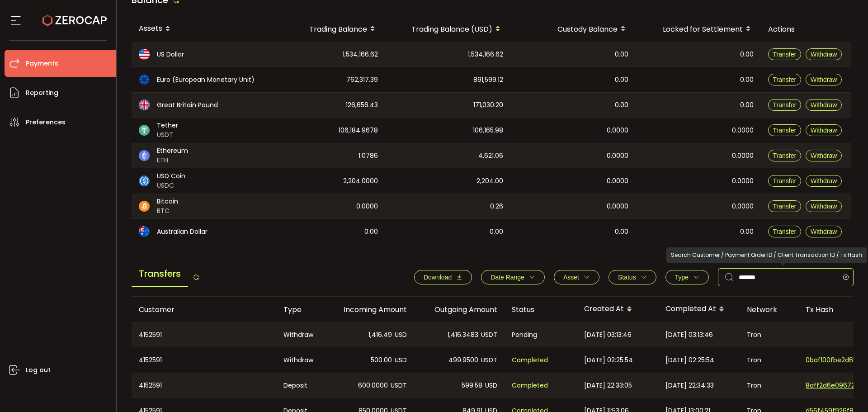  What do you see at coordinates (497, 206) in the screenshot?
I see `span: 0.26` at bounding box center [497, 206].